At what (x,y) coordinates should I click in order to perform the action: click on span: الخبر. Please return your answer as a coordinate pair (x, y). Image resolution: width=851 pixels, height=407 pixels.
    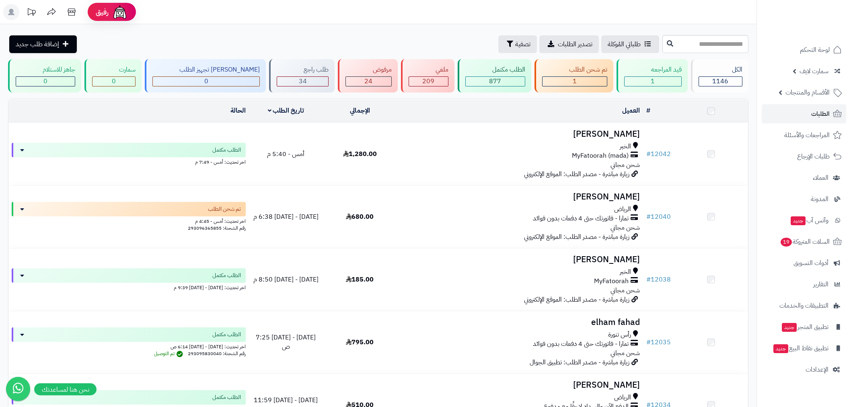
    Looking at the image, I should click on (625, 146).